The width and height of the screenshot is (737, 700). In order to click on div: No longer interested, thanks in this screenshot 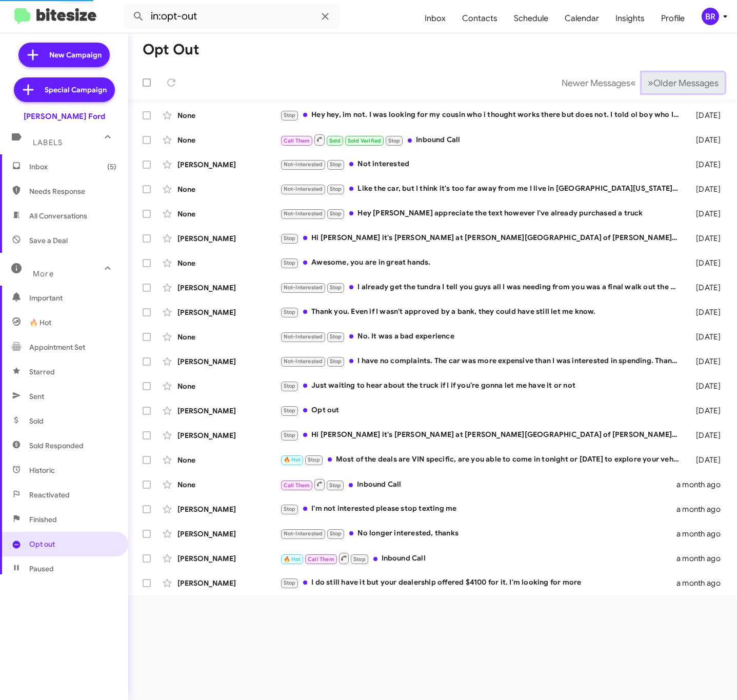, I will do `click(478, 534)`.